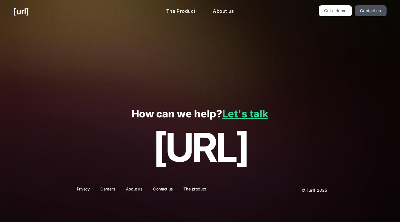  Describe the element at coordinates (200, 114) in the screenshot. I see `p: How can we help?` at that location.